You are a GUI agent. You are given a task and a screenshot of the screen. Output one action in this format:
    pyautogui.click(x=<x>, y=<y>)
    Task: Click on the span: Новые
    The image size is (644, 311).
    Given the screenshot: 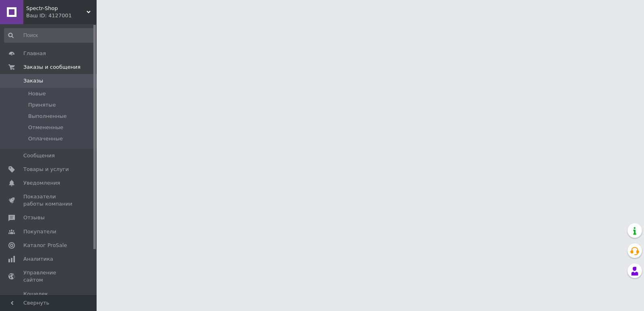 What is the action you would take?
    pyautogui.click(x=37, y=94)
    